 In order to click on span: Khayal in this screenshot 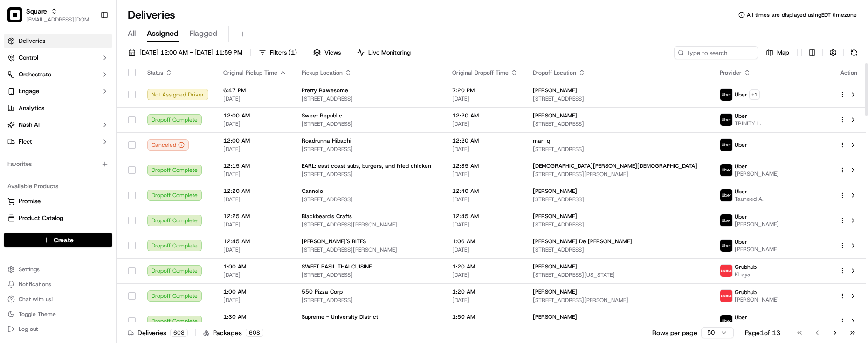, I will do `click(745, 274)`.